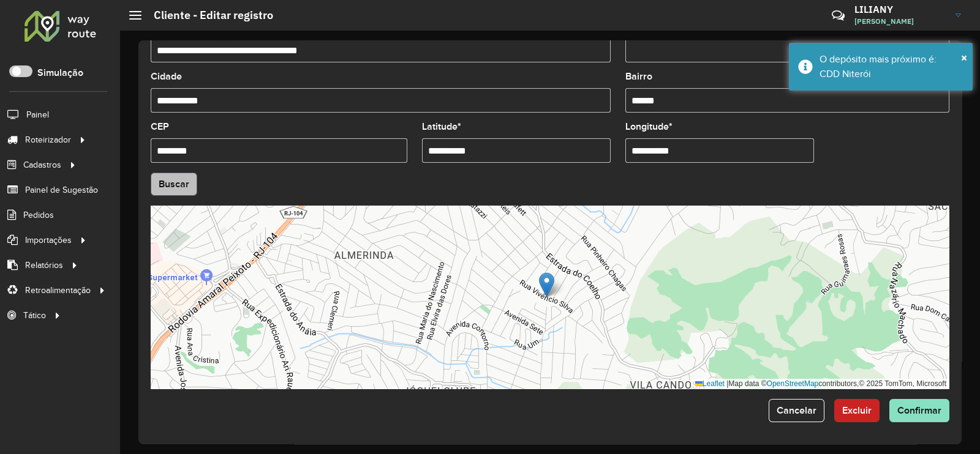  What do you see at coordinates (166, 77) in the screenshot?
I see `label: Cidade` at bounding box center [166, 77].